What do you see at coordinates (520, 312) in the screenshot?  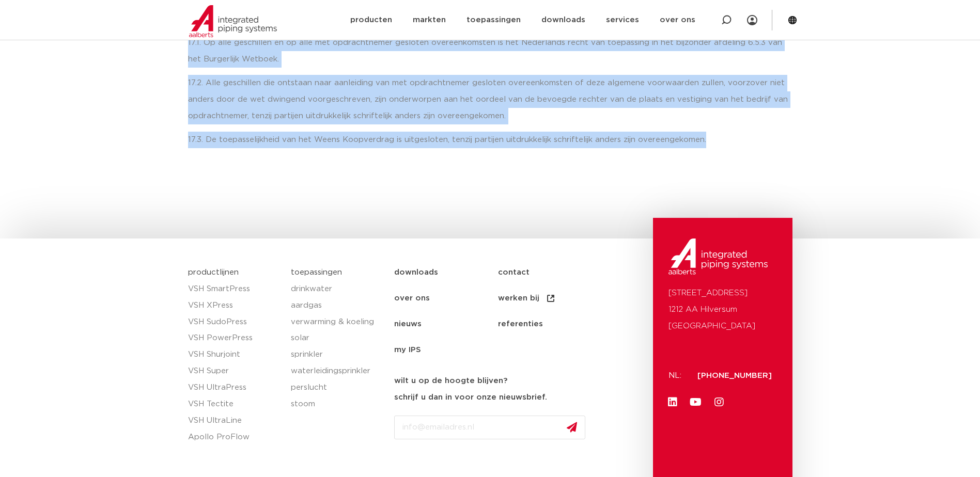 I see `nav: Menu` at bounding box center [520, 312].